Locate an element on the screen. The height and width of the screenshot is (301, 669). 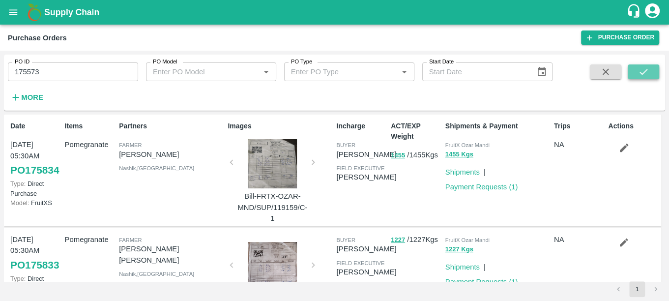
a: PO175834 is located at coordinates (34, 170).